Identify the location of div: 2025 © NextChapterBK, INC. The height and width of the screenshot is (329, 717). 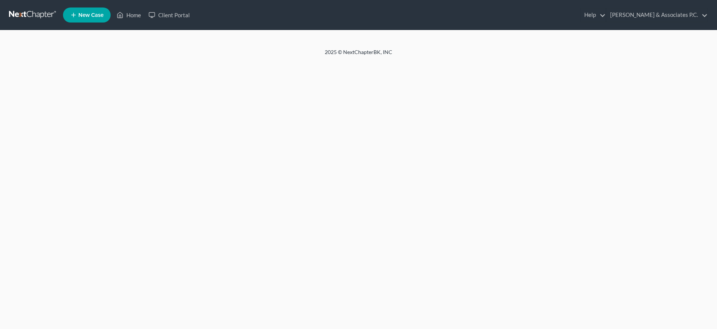
(358, 55).